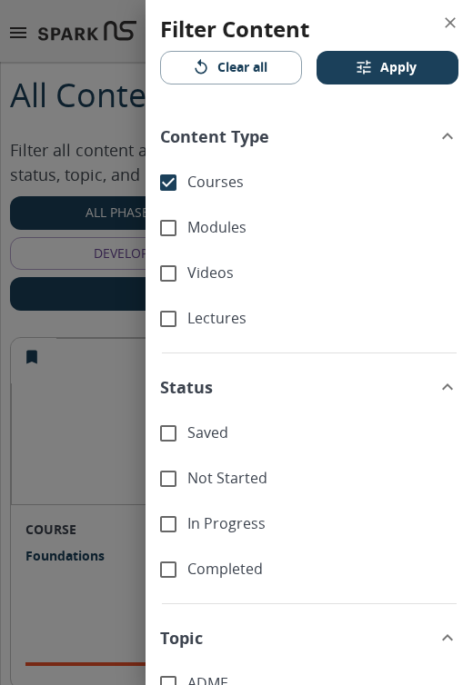 The width and height of the screenshot is (473, 685). What do you see at coordinates (231, 67) in the screenshot?
I see `button: Clear all` at bounding box center [231, 67].